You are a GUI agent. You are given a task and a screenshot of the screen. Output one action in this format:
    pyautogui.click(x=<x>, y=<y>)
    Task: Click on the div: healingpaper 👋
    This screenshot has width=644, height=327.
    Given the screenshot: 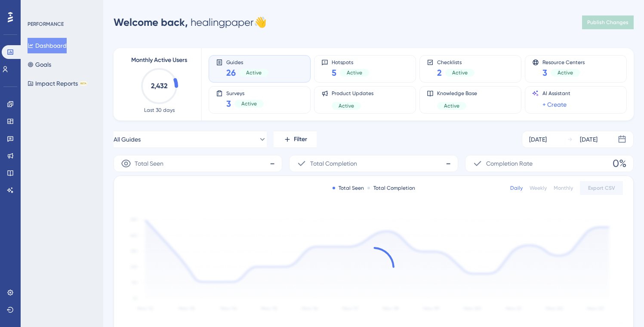 What is the action you would take?
    pyautogui.click(x=190, y=23)
    